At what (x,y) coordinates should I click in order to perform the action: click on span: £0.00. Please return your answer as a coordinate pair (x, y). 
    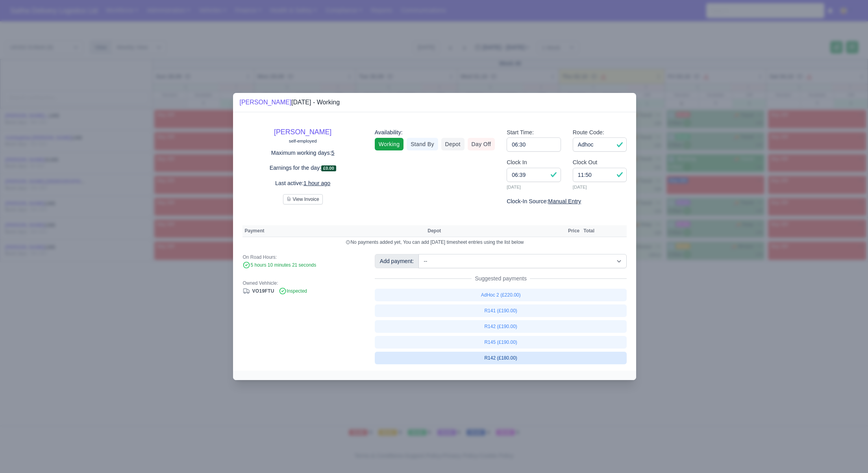
    Looking at the image, I should click on (329, 168).